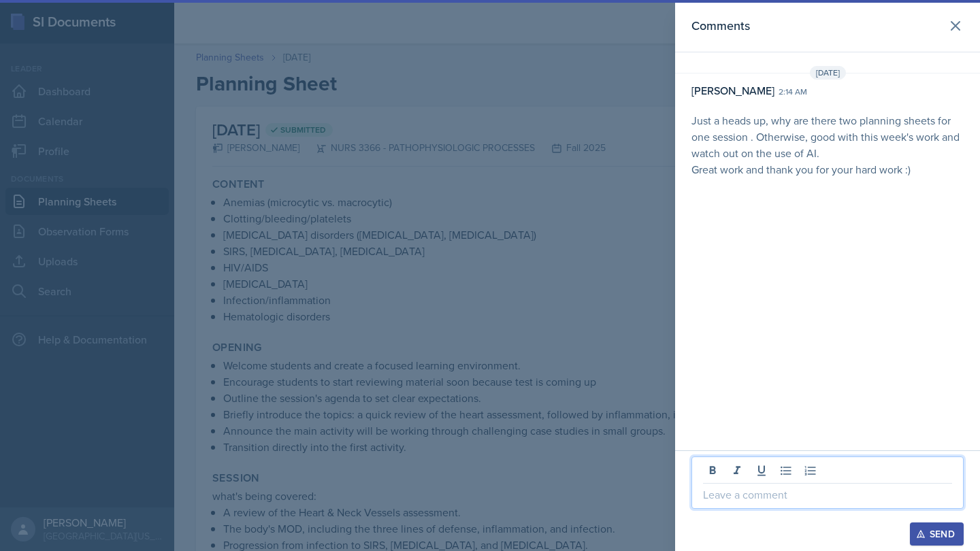 The height and width of the screenshot is (551, 980). I want to click on button: Send, so click(936, 533).